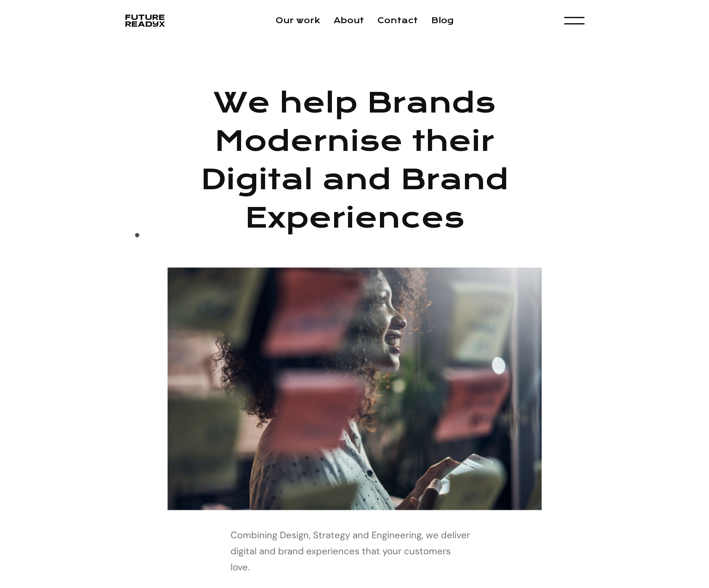  Describe the element at coordinates (298, 20) in the screenshot. I see `a: Our work` at that location.